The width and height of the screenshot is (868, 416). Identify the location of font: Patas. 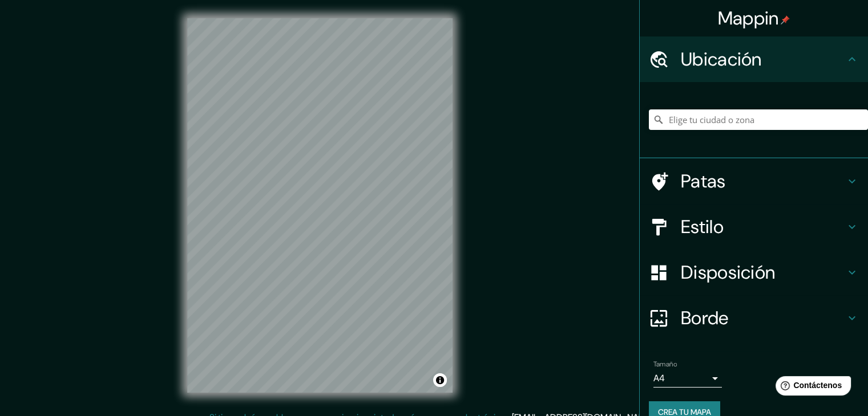
(703, 181).